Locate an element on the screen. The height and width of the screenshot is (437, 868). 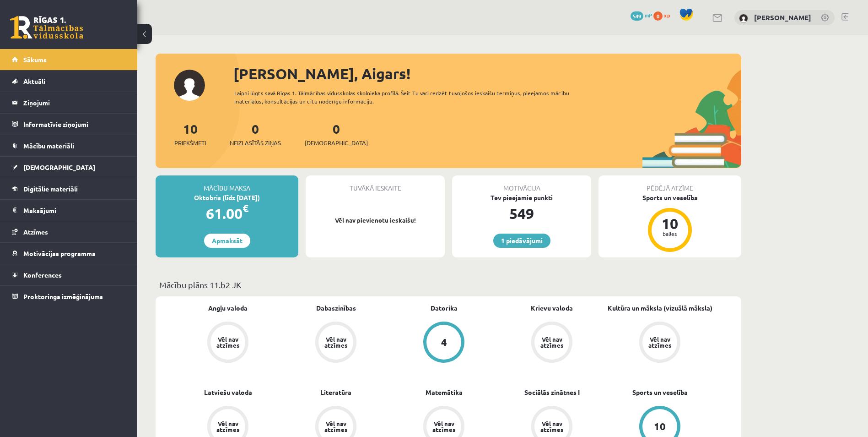
span: mP is located at coordinates (649, 15).